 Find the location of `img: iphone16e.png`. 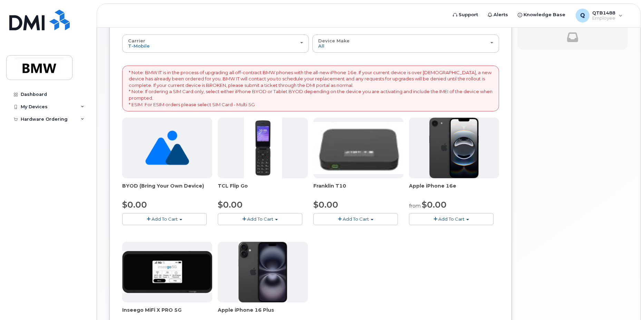

img: iphone16e.png is located at coordinates (454, 148).